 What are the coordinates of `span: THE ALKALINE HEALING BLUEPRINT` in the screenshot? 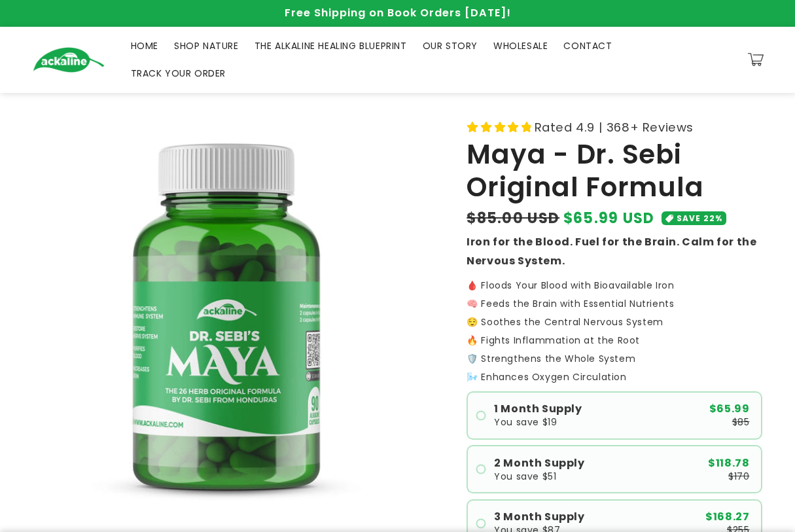 It's located at (330, 46).